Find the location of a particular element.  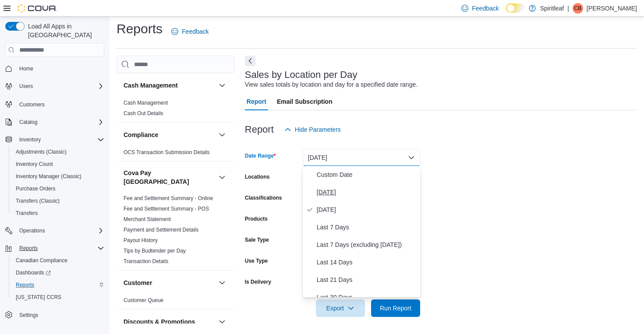

a: Fee and Settlement Summary - POS is located at coordinates (166, 209).